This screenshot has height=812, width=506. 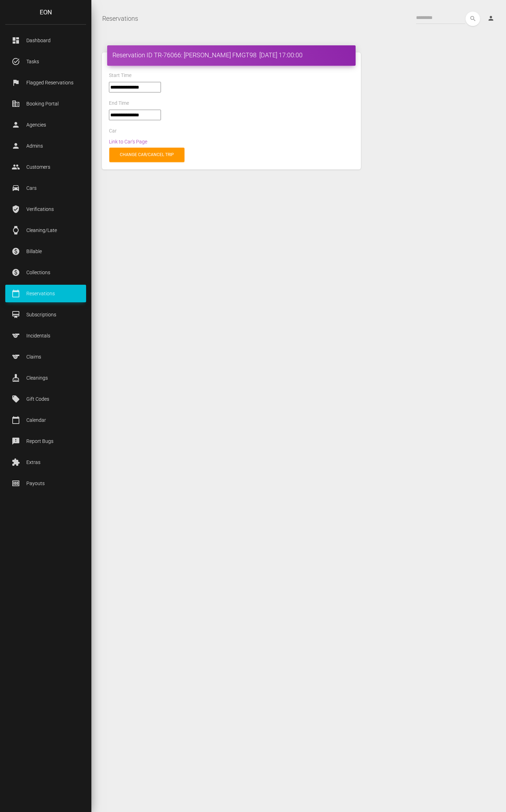 What do you see at coordinates (46, 336) in the screenshot?
I see `p: Incidentals` at bounding box center [46, 336].